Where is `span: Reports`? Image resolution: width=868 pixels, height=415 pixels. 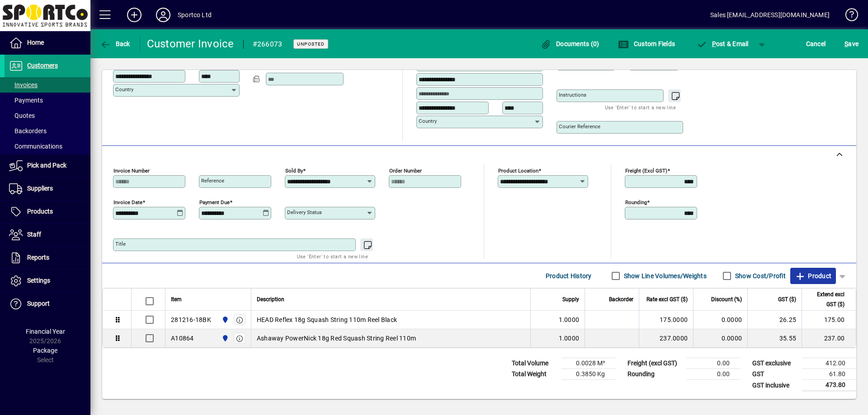 span: Reports is located at coordinates (38, 257).